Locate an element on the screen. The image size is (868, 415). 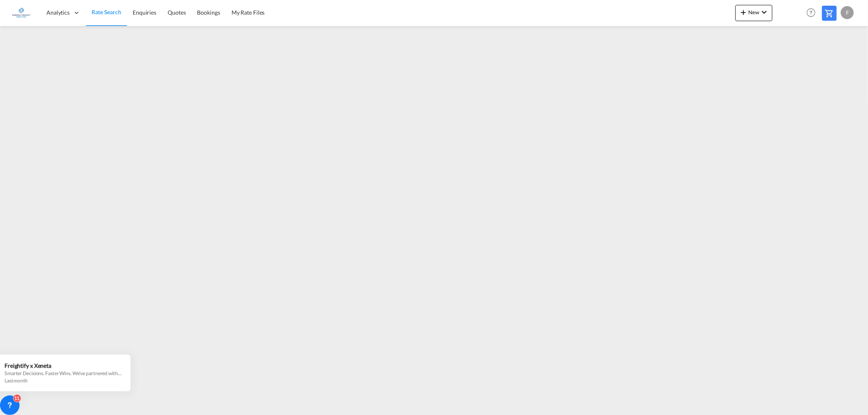
span: Analytics is located at coordinates (58, 12).